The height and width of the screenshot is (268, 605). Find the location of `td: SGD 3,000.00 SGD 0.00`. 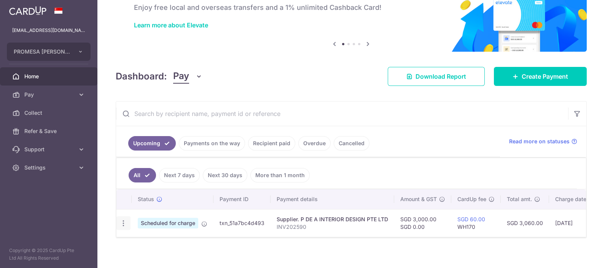

td: SGD 3,000.00 SGD 0.00 is located at coordinates (423, 223).